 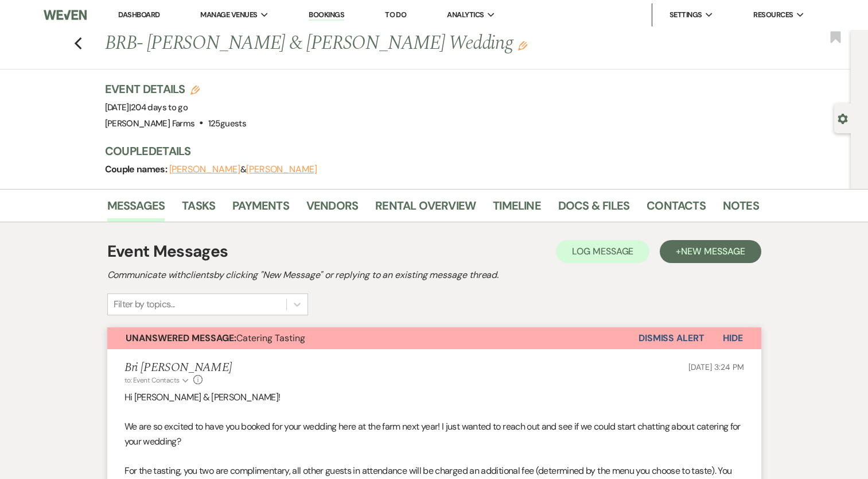 I want to click on button: Open lead details, so click(x=843, y=118).